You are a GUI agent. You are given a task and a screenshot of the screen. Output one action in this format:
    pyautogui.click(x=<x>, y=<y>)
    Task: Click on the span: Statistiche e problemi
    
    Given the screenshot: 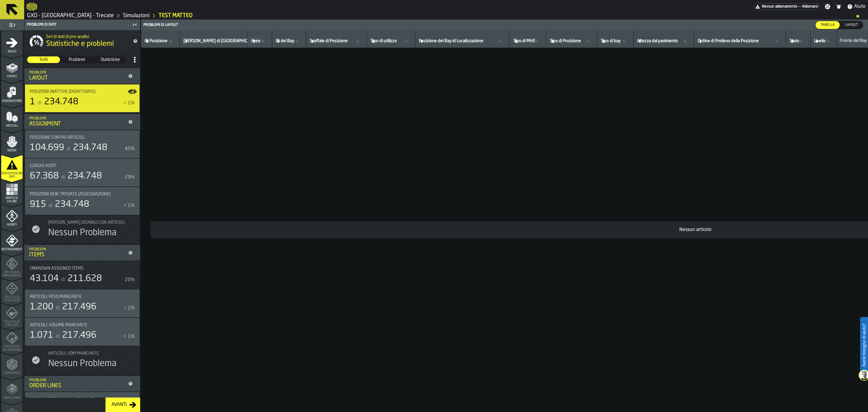 What is the action you would take?
    pyautogui.click(x=80, y=44)
    